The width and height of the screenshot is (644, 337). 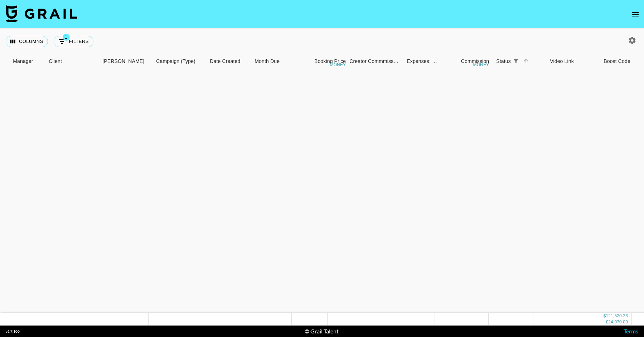 What do you see at coordinates (42, 14) in the screenshot?
I see `img: Grail Talent` at bounding box center [42, 14].